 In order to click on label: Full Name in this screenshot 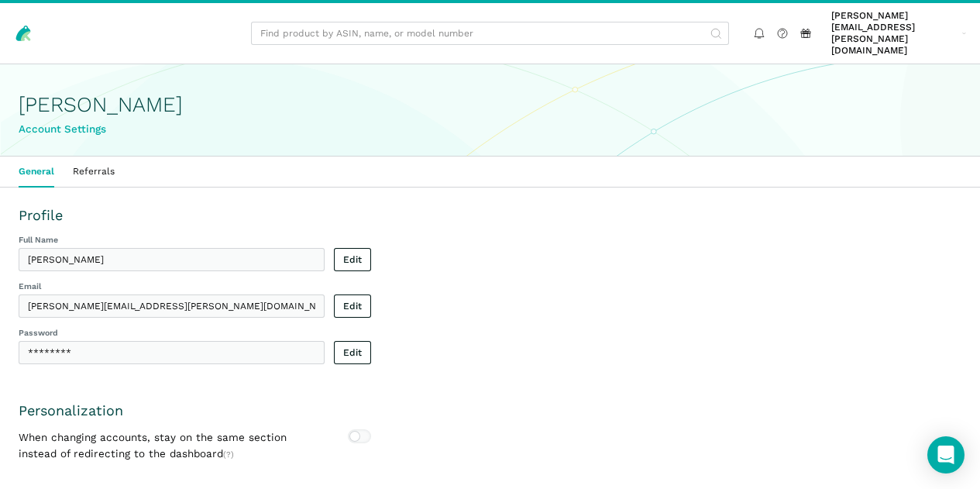, I will do `click(171, 239)`.